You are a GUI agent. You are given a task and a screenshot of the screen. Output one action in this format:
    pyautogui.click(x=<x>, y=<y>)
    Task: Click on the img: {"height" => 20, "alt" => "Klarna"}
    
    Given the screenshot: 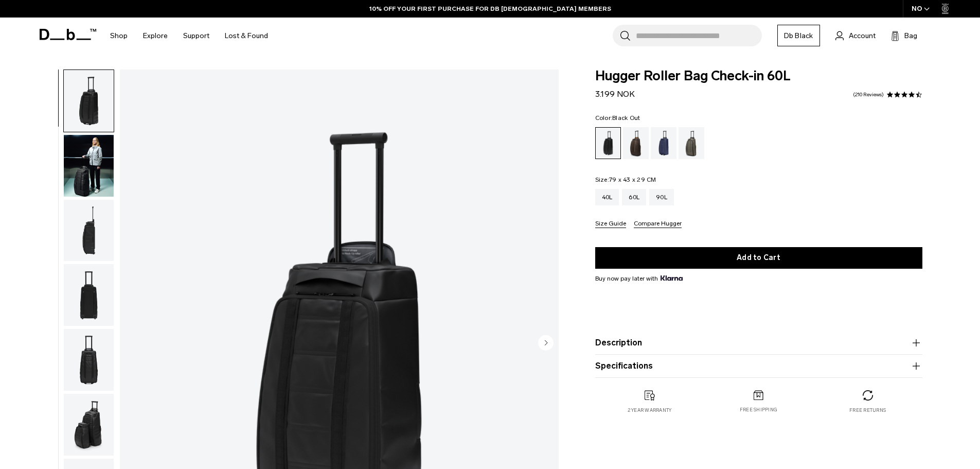 What is the action you would take?
    pyautogui.click(x=672, y=278)
    